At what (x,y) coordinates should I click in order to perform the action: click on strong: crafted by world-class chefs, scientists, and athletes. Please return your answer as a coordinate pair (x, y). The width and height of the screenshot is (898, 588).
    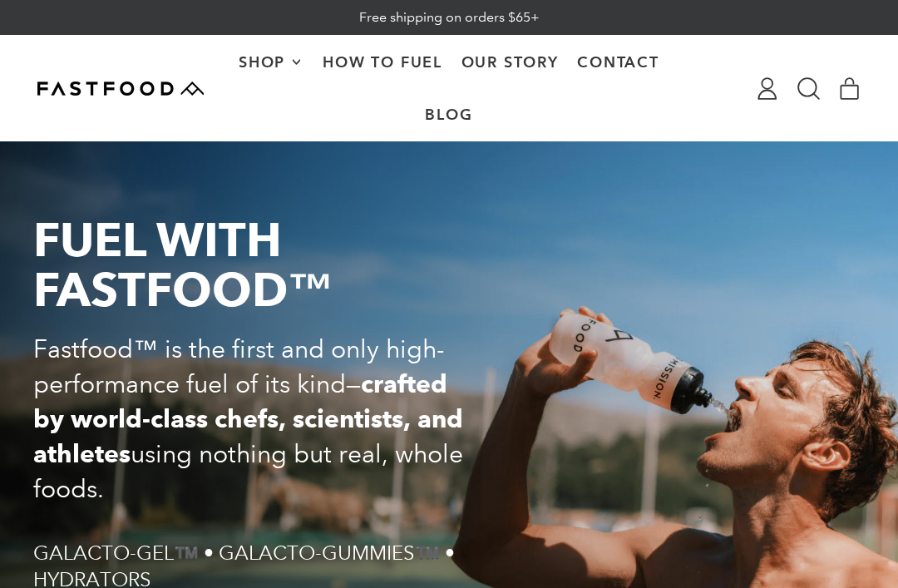
    Looking at the image, I should click on (248, 418).